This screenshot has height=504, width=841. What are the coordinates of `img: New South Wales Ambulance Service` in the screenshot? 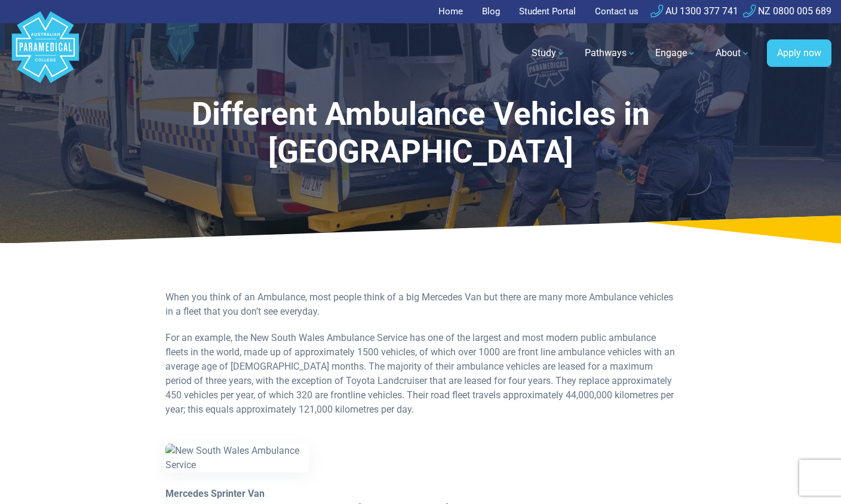 It's located at (237, 458).